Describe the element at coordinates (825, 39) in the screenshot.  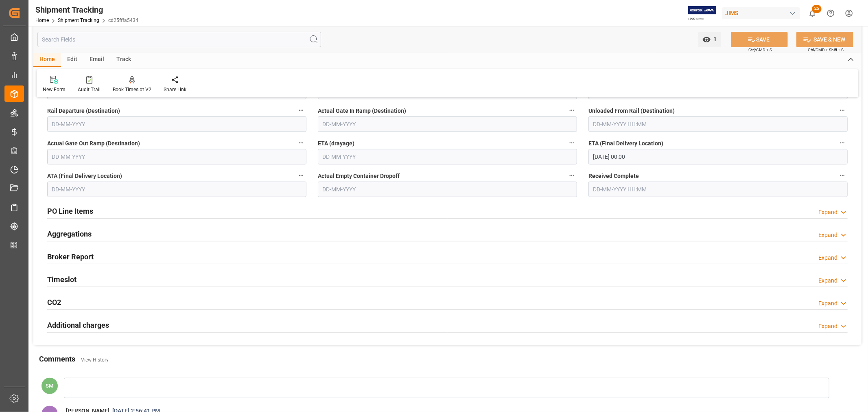
I see `button: SAVE & NEW` at that location.